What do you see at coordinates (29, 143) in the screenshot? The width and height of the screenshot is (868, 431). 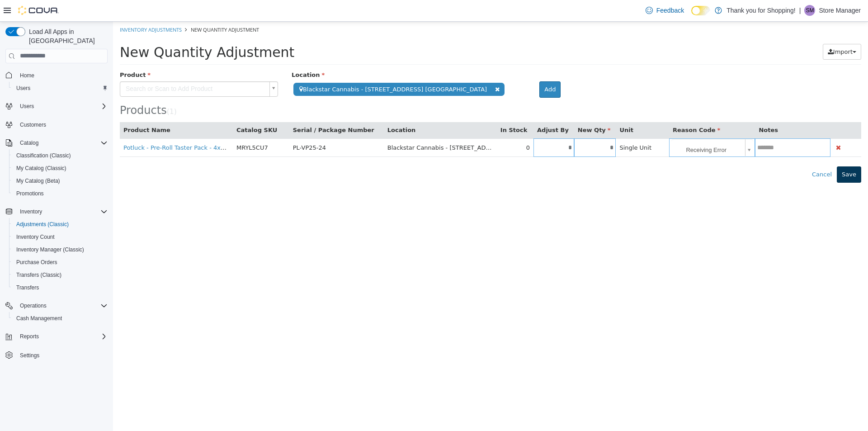 I see `button: Catalog` at bounding box center [29, 143].